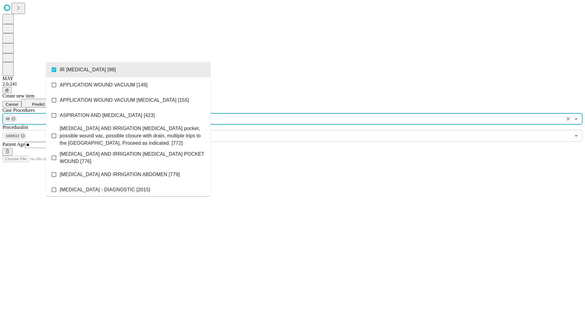 Image resolution: width=585 pixels, height=329 pixels. I want to click on div: 98, so click(10, 119).